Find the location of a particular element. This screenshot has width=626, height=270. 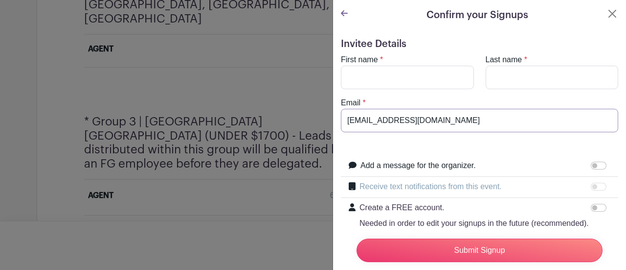

label: Last name is located at coordinates (504, 60).